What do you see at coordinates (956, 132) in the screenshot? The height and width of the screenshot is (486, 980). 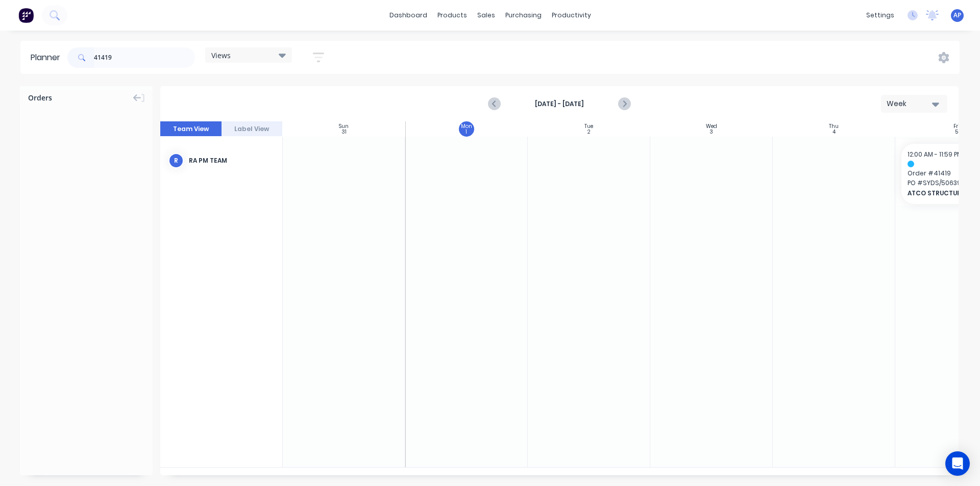 I see `div: 5` at bounding box center [956, 132].